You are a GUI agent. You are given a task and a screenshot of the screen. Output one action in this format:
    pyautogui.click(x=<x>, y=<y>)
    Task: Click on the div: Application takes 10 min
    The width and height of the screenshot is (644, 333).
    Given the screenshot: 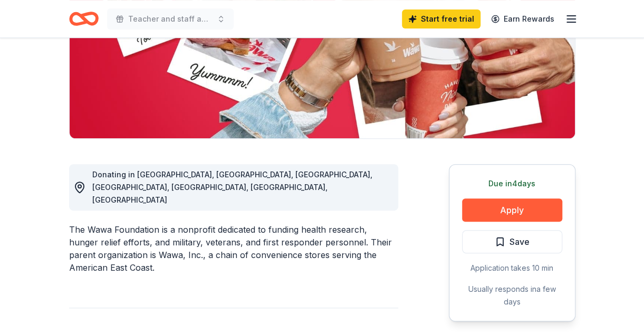 What is the action you would take?
    pyautogui.click(x=513, y=269)
    